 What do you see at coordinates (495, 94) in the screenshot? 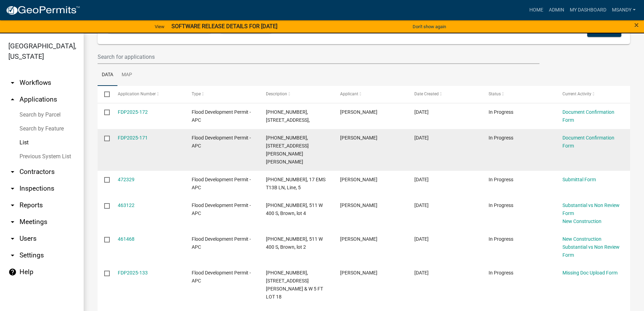
I see `span: Status` at bounding box center [495, 94].